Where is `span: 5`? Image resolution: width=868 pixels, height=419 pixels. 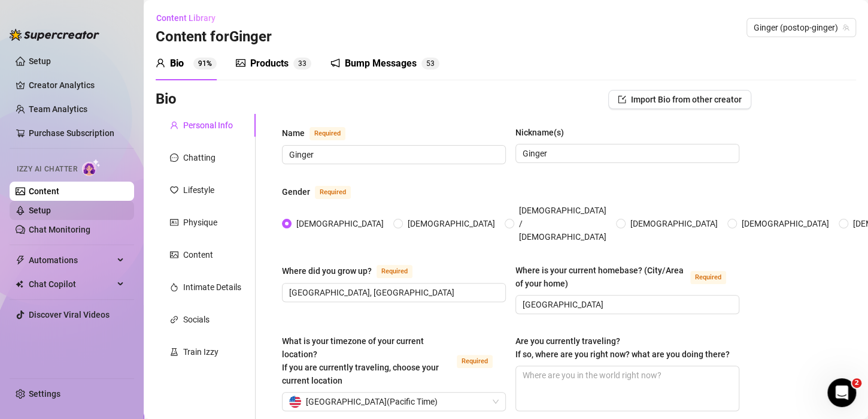 span: 5 is located at coordinates (428, 64).